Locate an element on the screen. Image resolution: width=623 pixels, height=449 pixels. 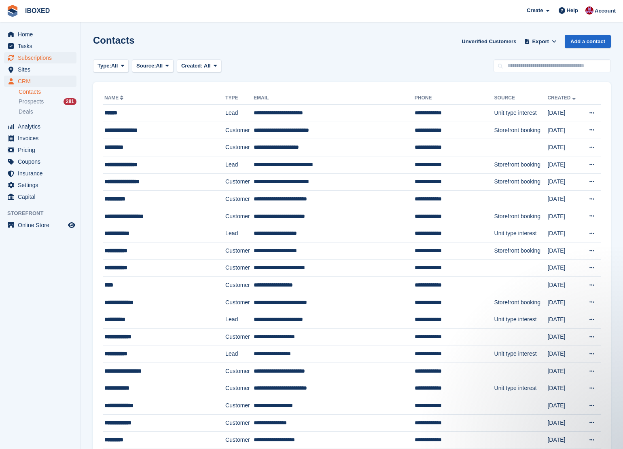
span: Storefront is located at coordinates (44, 214).